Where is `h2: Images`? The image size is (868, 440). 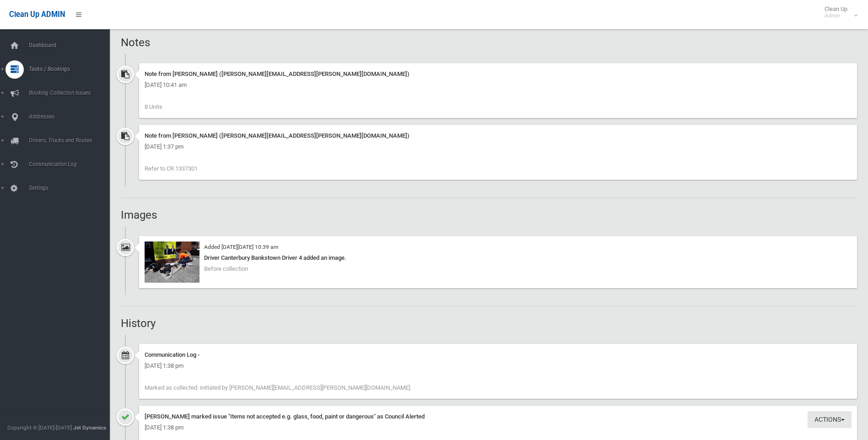
h2: Images is located at coordinates (488, 215).